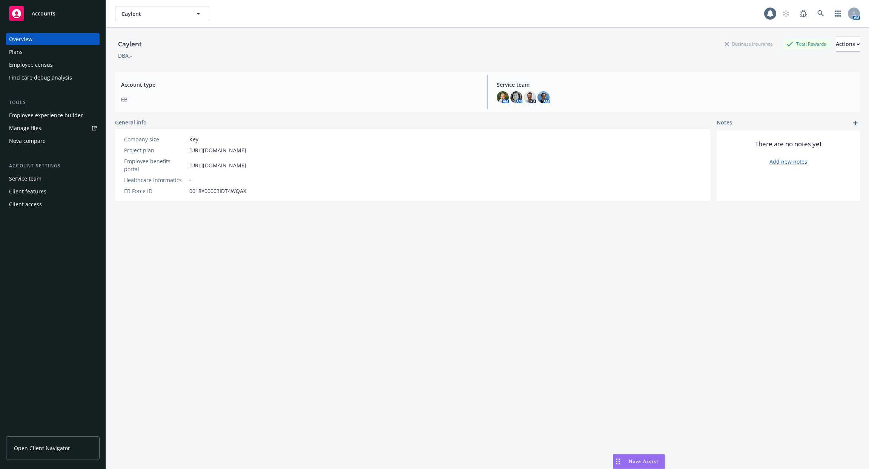 Image resolution: width=869 pixels, height=469 pixels. Describe the element at coordinates (53, 166) in the screenshot. I see `div: Account settings` at that location.